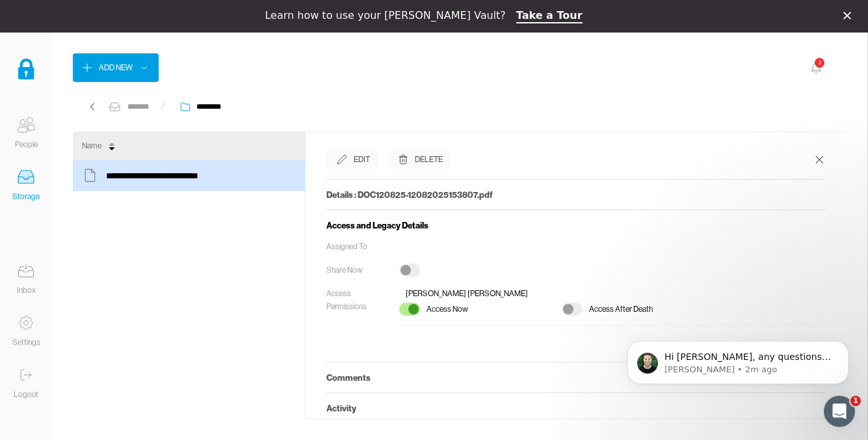 The width and height of the screenshot is (868, 440). What do you see at coordinates (448, 309) in the screenshot?
I see `div: Access Now` at bounding box center [448, 309].